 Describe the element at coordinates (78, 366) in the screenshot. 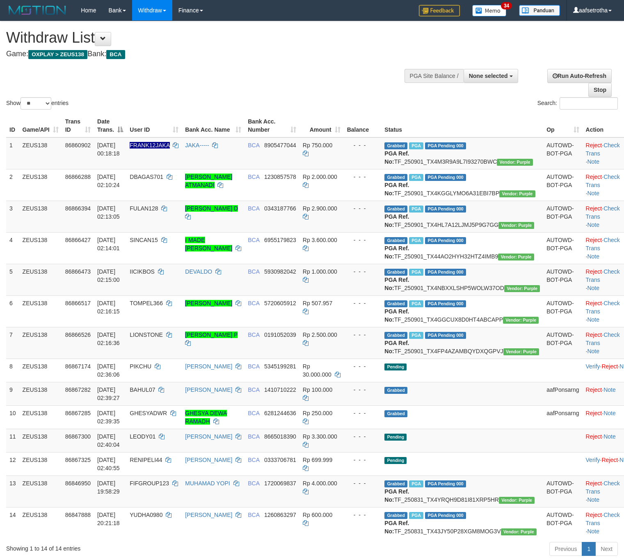

I see `span: 86867174` at that location.